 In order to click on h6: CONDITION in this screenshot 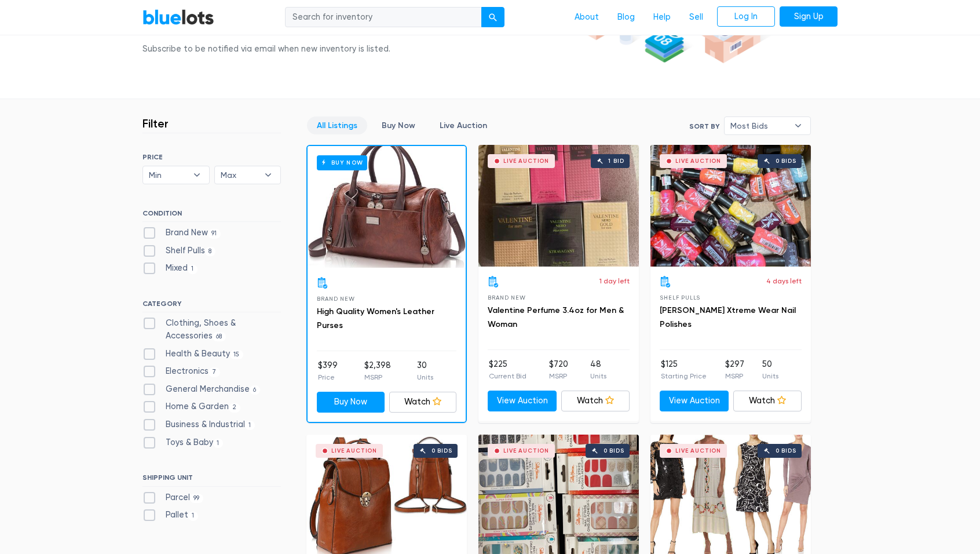, I will do `click(211, 215)`.